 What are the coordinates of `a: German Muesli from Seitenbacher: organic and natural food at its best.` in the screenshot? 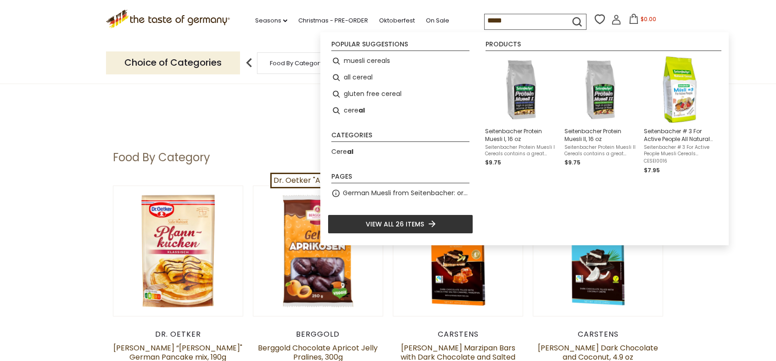 It's located at (406, 193).